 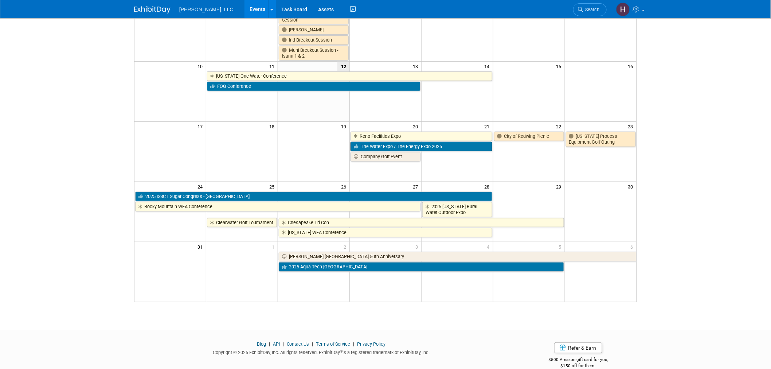 I want to click on span: 31, so click(x=201, y=246).